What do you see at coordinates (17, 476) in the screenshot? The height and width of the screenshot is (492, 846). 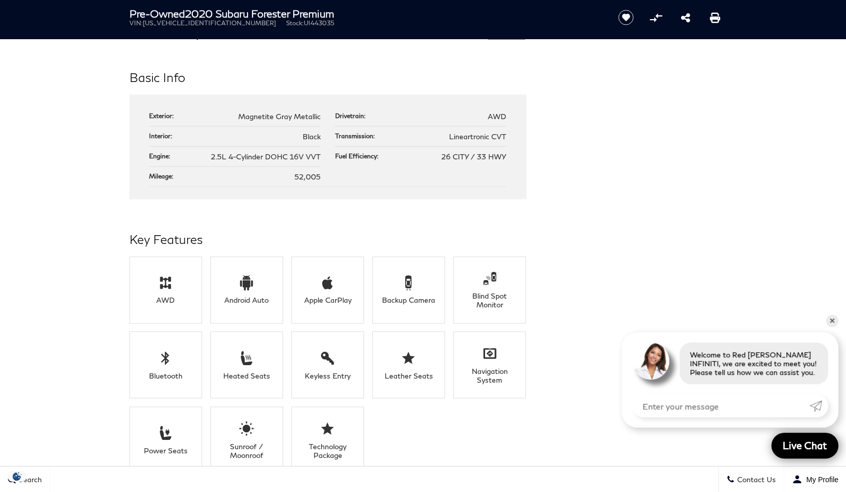 I see `section: Click to Open Cookie Consent Modal` at bounding box center [17, 476].